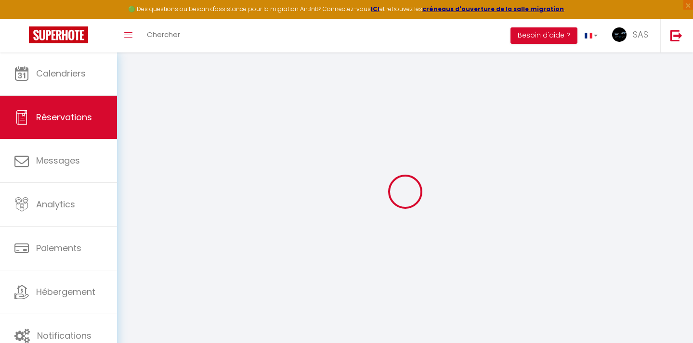  What do you see at coordinates (493, 9) in the screenshot?
I see `strong: créneaux d'ouverture de la salle migration` at bounding box center [493, 9].